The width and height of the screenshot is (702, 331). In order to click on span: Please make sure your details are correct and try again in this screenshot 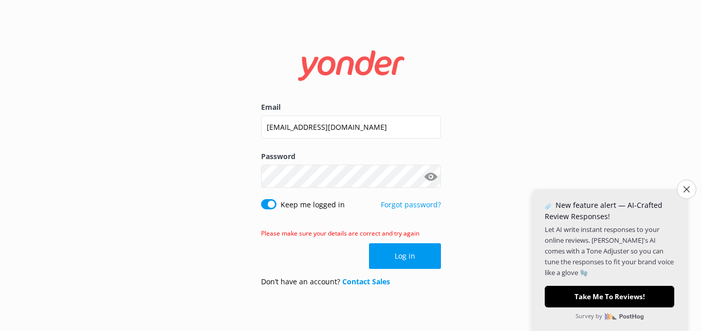, I will do `click(340, 233)`.